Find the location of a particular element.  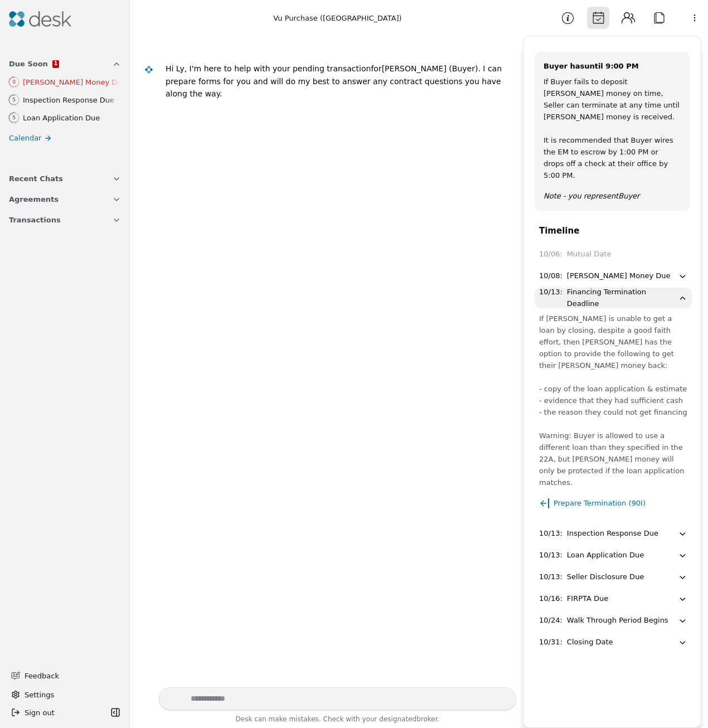

a: Calendar is located at coordinates (65, 138).